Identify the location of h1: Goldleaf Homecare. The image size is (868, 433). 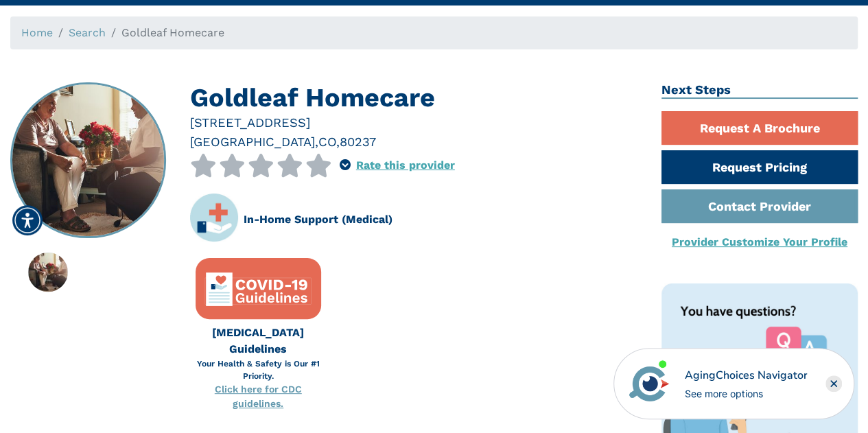
(415, 98).